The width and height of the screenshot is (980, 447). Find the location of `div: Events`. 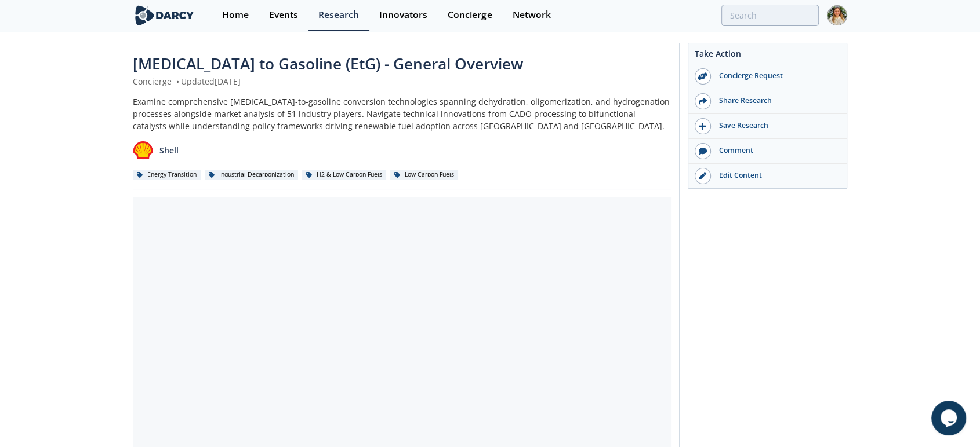

div: Events is located at coordinates (284, 15).